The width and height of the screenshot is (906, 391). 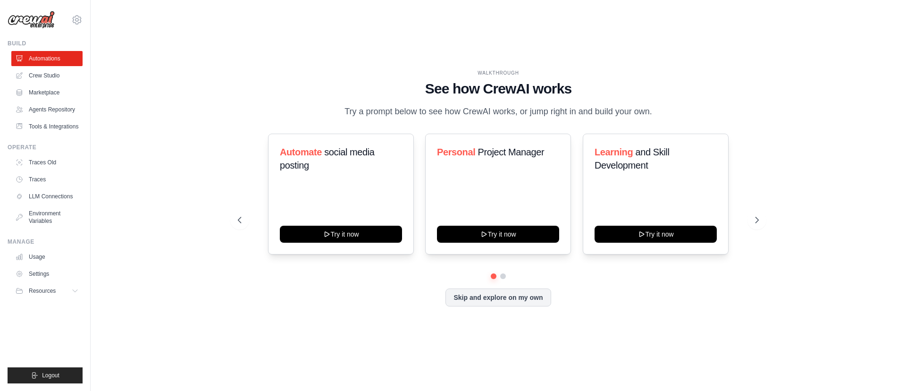 What do you see at coordinates (47, 291) in the screenshot?
I see `button: Resources` at bounding box center [47, 291].